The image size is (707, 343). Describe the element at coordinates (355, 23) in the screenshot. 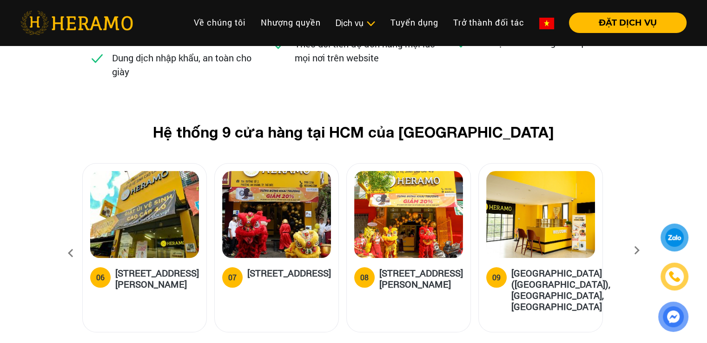

I see `div: Dịch vụ` at that location.